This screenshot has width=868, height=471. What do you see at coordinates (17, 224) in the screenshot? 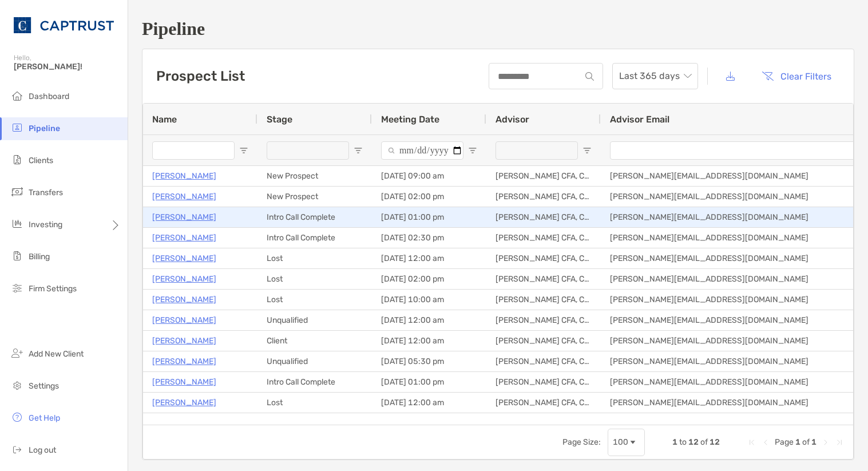
I see `img: investing icon` at bounding box center [17, 224].